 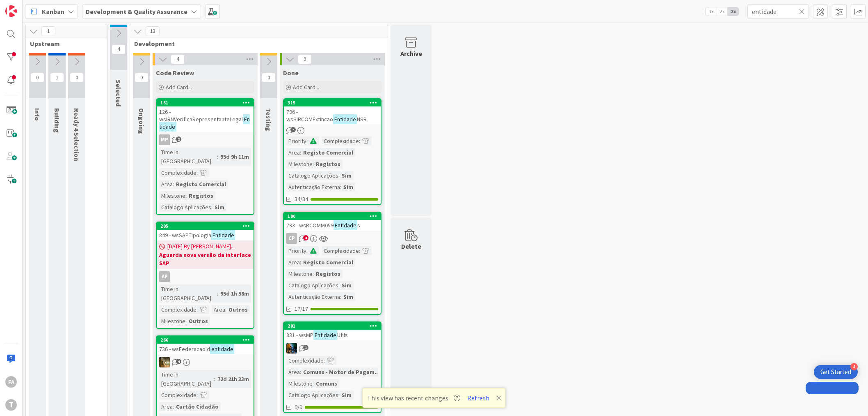 I want to click on div: 266, so click(x=205, y=340).